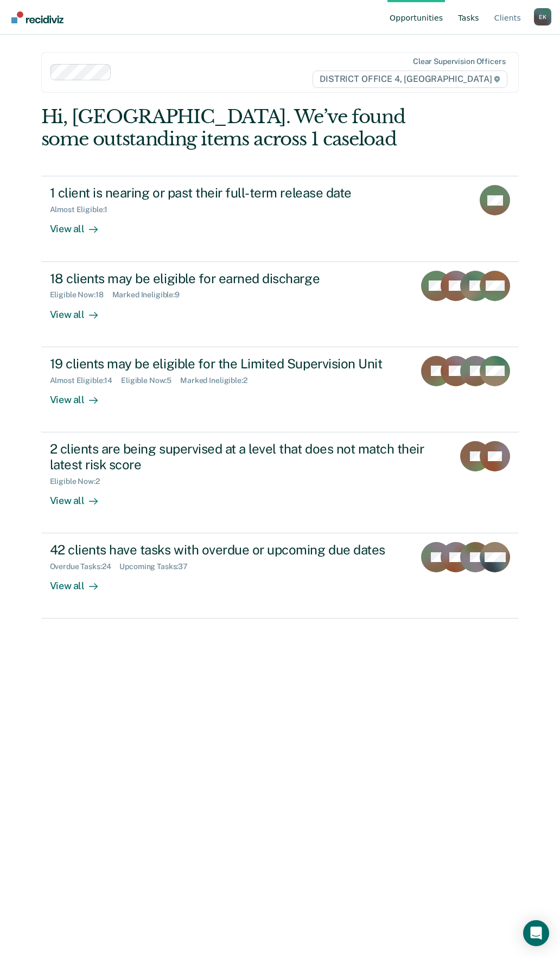  Describe the element at coordinates (228, 364) in the screenshot. I see `div: 19 clients may be eligible for the Limited Supervision Unit` at that location.